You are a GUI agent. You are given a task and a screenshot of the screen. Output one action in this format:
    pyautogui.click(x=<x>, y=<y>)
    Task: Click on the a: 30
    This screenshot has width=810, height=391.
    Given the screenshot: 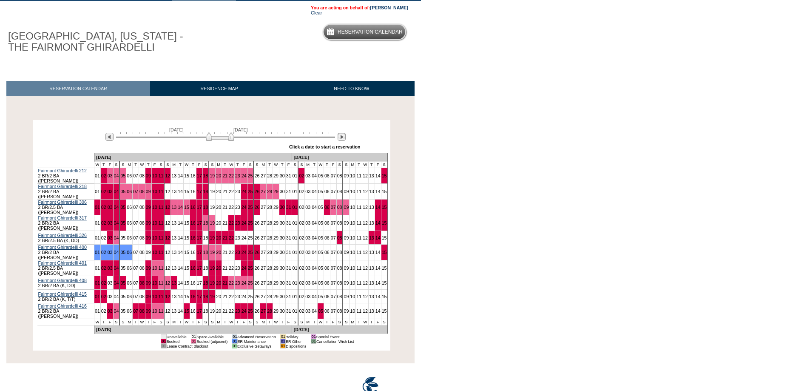 What is the action you would take?
    pyautogui.click(x=282, y=238)
    